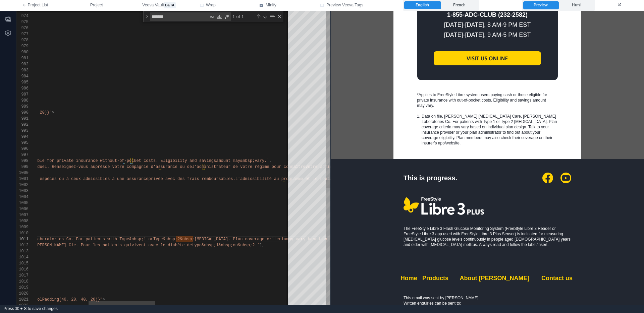 This screenshot has height=313, width=644. I want to click on div: 1006, so click(23, 209).